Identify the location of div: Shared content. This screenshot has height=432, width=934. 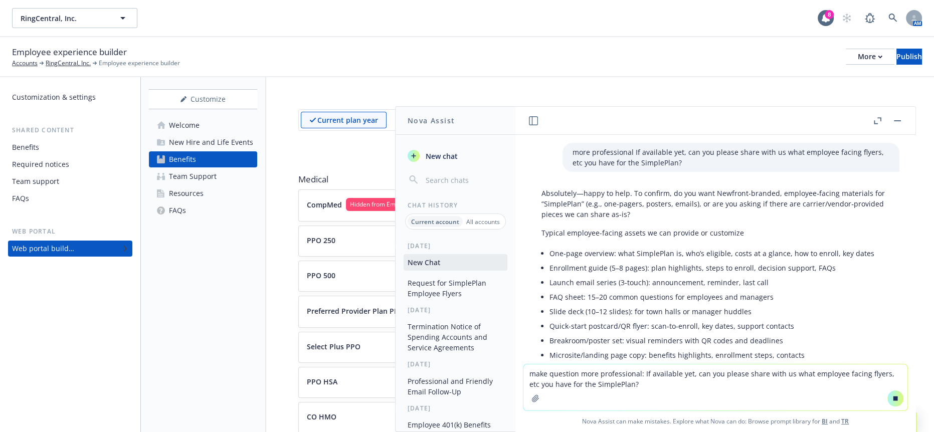
(70, 130).